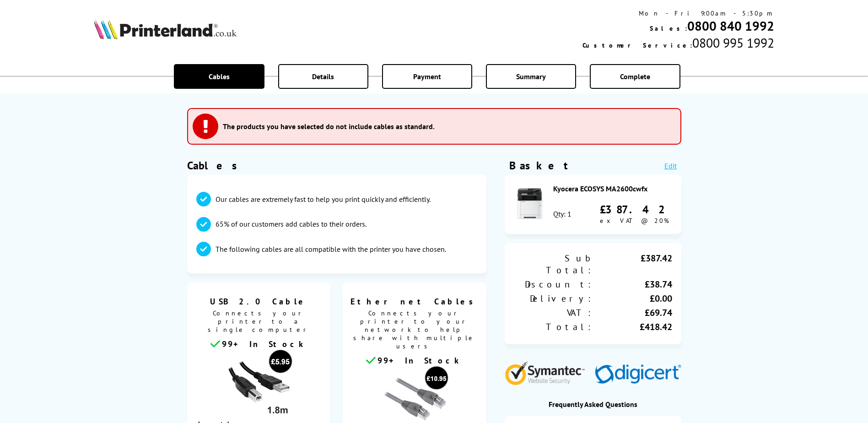 Image resolution: width=868 pixels, height=423 pixels. Describe the element at coordinates (219, 76) in the screenshot. I see `span: Cables` at that location.